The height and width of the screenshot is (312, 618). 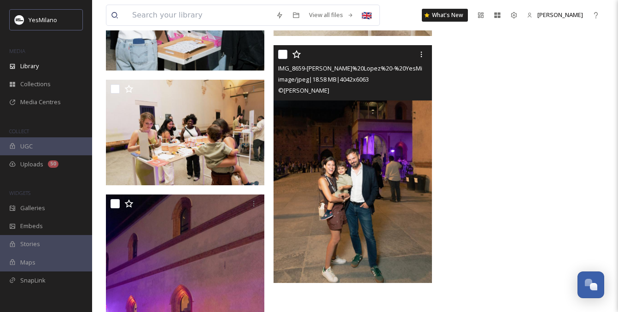 I want to click on div: View all files, so click(x=331, y=15).